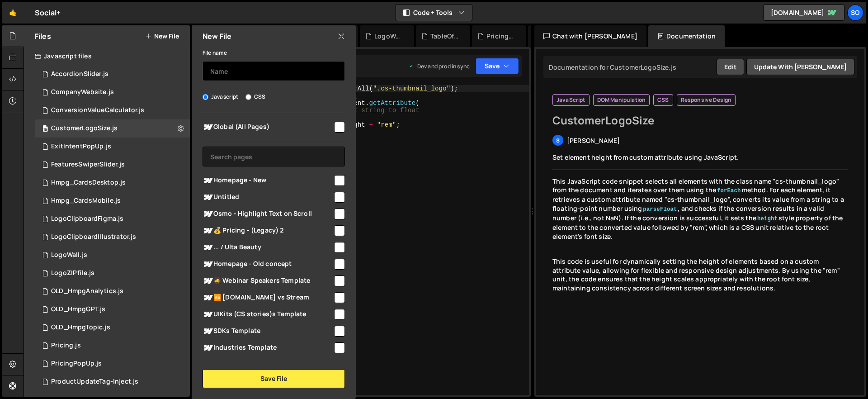  Describe the element at coordinates (48, 13) in the screenshot. I see `div: Social+` at that location.